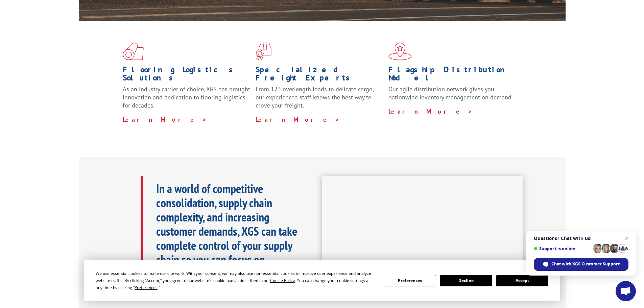 The width and height of the screenshot is (644, 308). I want to click on img: xgs-icon-total-supply-chain-intelligence-red, so click(133, 51).